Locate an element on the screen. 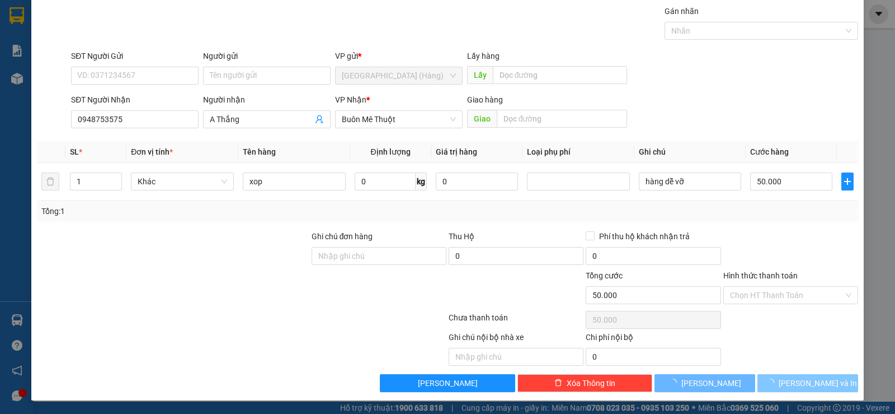 This screenshot has width=895, height=414. span: Xóa Thông tin is located at coordinates (591, 383).